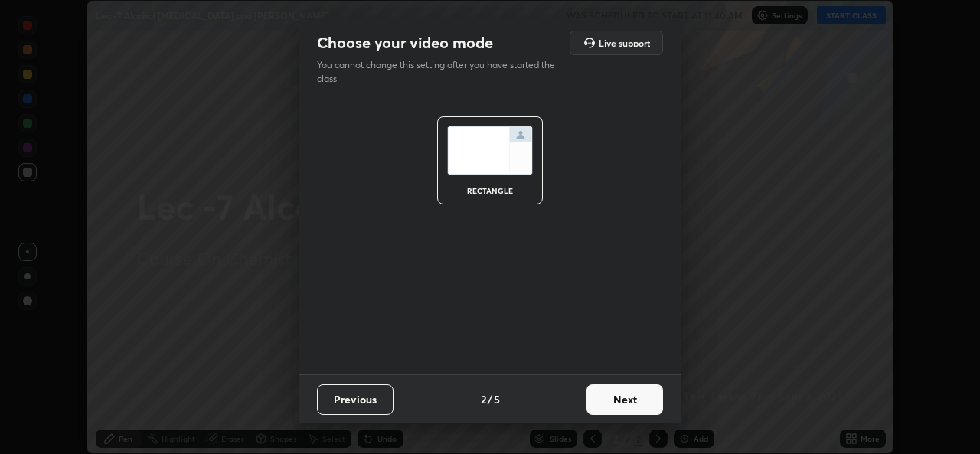 The image size is (980, 454). Describe the element at coordinates (497, 399) in the screenshot. I see `h4: 5` at that location.